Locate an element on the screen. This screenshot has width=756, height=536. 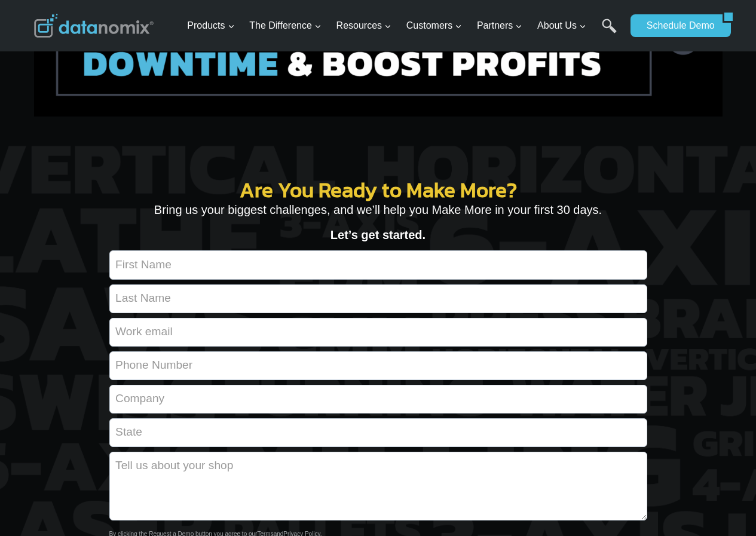
span: Customers is located at coordinates (434, 26).